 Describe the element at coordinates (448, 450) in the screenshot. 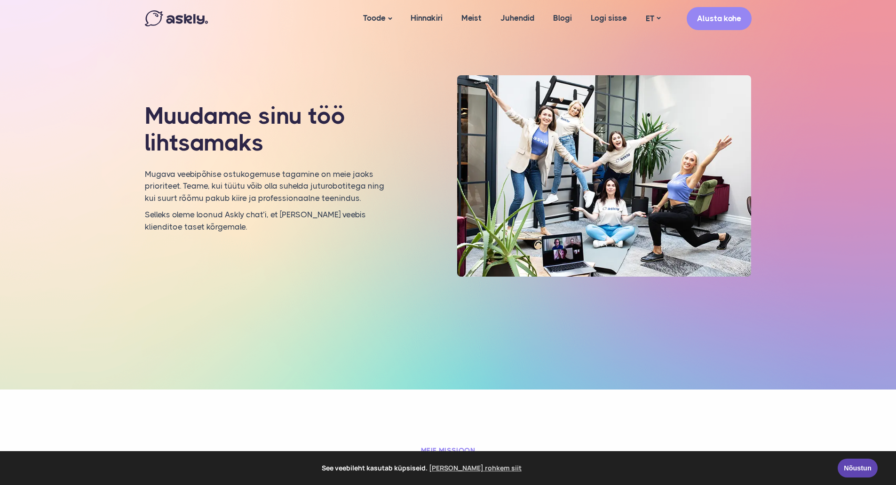

I see `h2: Meie missioon` at that location.